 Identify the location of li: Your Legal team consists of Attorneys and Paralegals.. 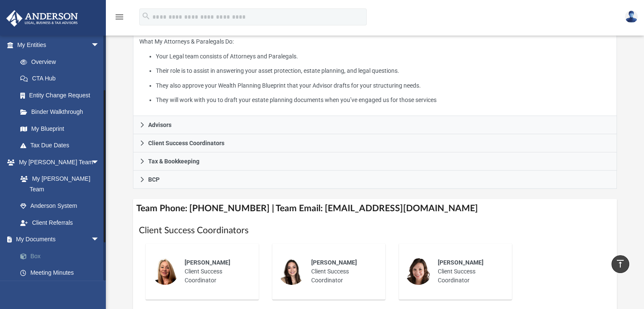
(383, 56).